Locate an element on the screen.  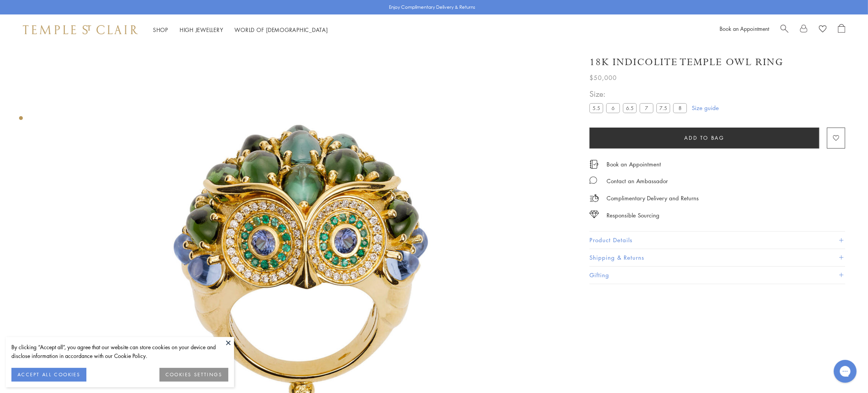
a: Open Shopping Bag is located at coordinates (841, 30).